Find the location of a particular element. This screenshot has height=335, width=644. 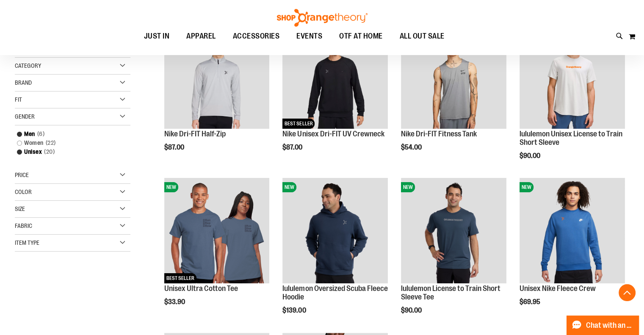

span: Size is located at coordinates (20, 209).